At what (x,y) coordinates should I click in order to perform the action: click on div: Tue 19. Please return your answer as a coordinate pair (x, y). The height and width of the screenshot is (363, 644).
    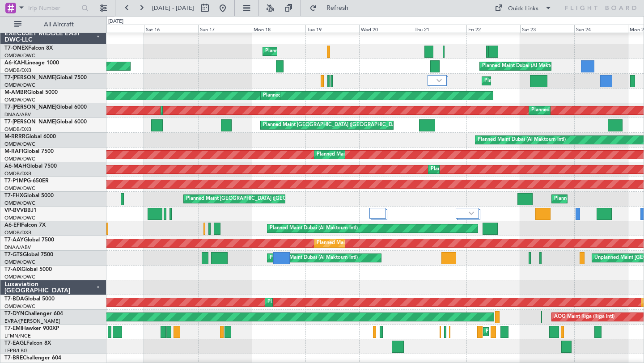
    Looking at the image, I should click on (332, 29).